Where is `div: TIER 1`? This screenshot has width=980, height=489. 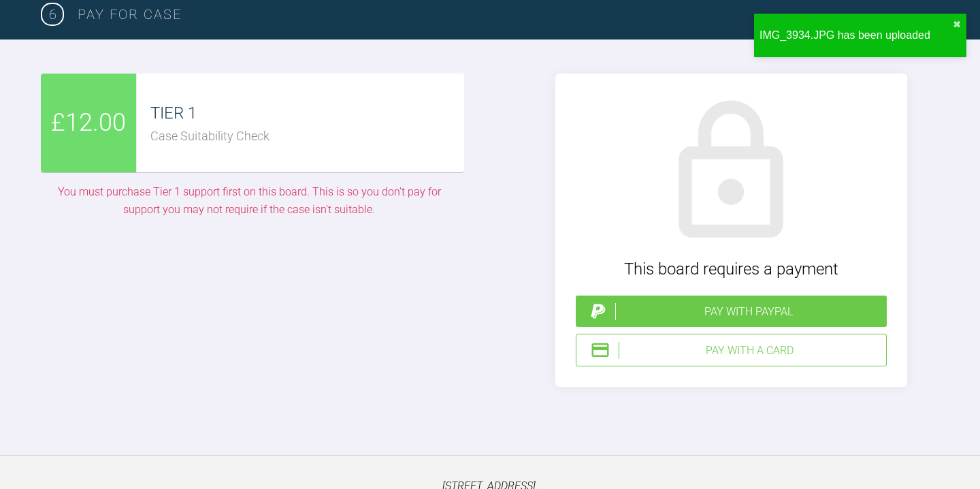 div: TIER 1 is located at coordinates (307, 113).